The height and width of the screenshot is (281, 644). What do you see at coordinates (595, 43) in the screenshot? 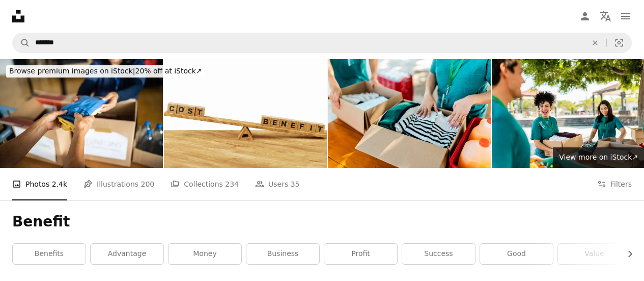
I see `button: Clear` at bounding box center [595, 43].